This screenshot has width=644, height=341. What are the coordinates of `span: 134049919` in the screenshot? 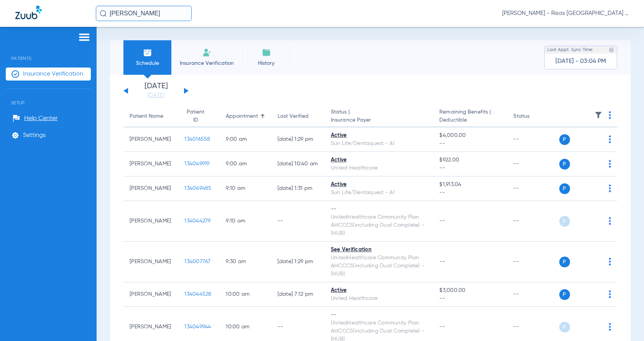 It's located at (197, 164).